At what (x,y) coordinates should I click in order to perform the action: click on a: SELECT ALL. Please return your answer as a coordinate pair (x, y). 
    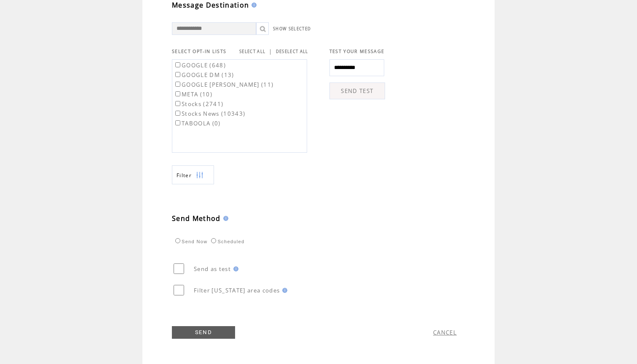
    Looking at the image, I should click on (252, 51).